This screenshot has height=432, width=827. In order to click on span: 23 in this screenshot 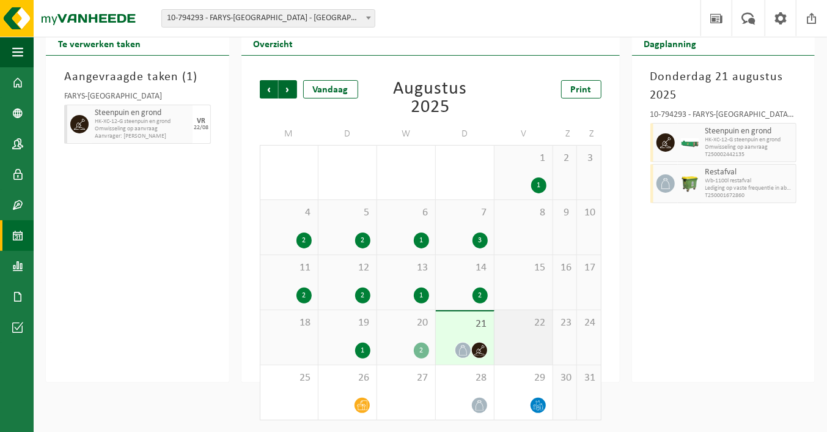, I will do `click(565, 323)`.